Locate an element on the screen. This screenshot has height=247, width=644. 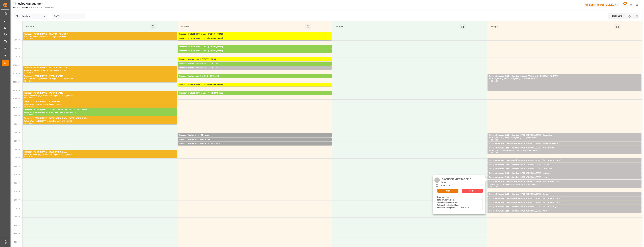
div: Ramp C is located at coordinates (397, 26).